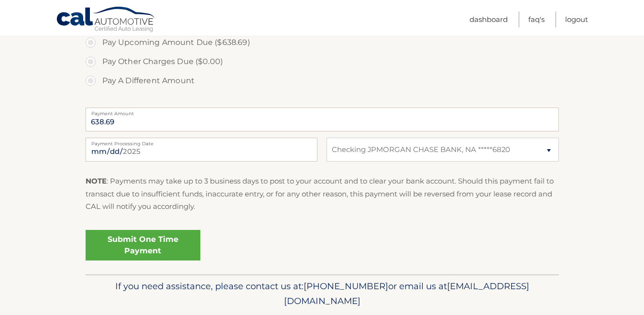 The width and height of the screenshot is (644, 315). I want to click on input: Payment Amount, so click(322, 119).